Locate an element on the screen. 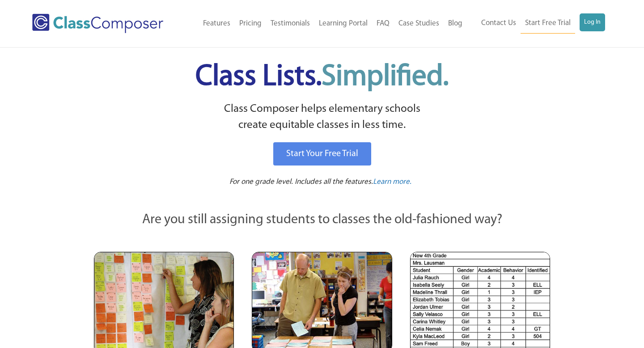  a: Testimonials is located at coordinates (290, 24).